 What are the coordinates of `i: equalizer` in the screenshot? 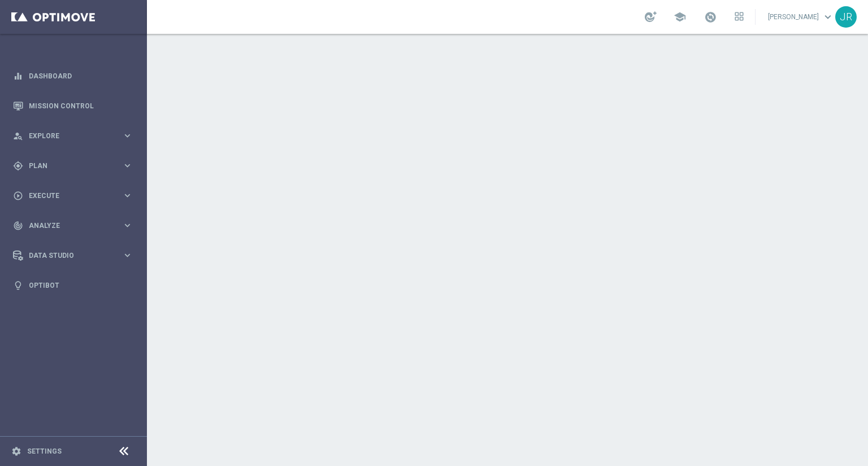 It's located at (18, 76).